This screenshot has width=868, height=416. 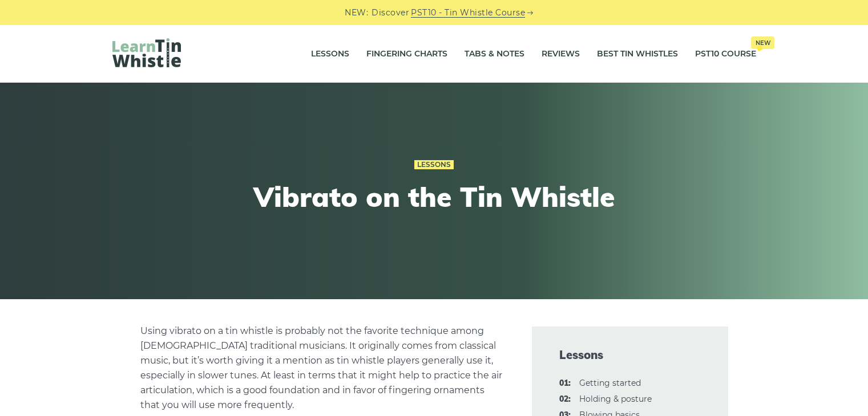 What do you see at coordinates (726, 54) in the screenshot?
I see `a: PST10 CourseNew` at bounding box center [726, 54].